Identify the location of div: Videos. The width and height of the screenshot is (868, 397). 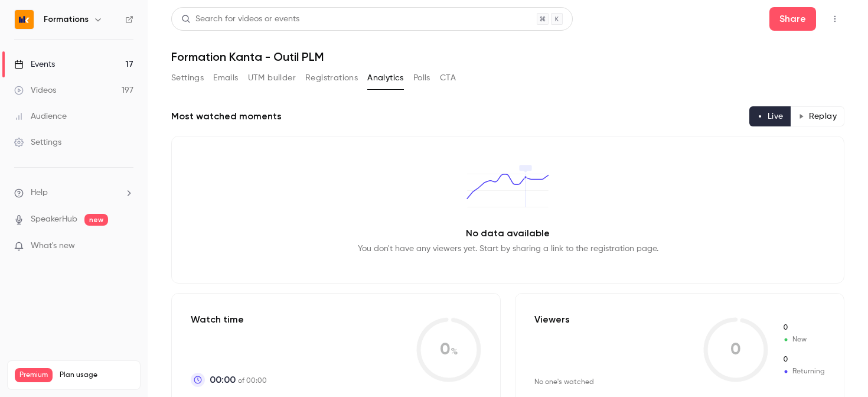
(35, 91).